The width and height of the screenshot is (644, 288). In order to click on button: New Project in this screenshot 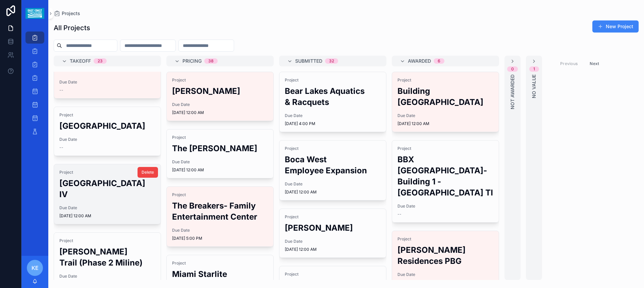, I will do `click(616, 27)`.